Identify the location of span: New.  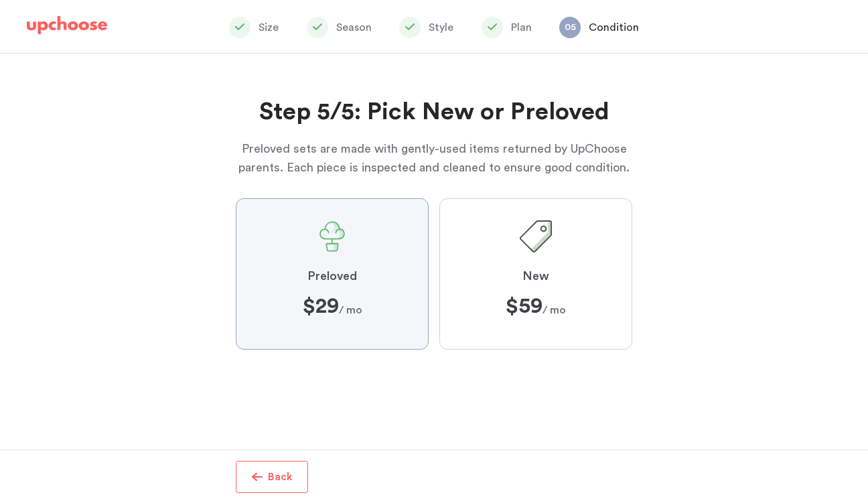
(536, 276).